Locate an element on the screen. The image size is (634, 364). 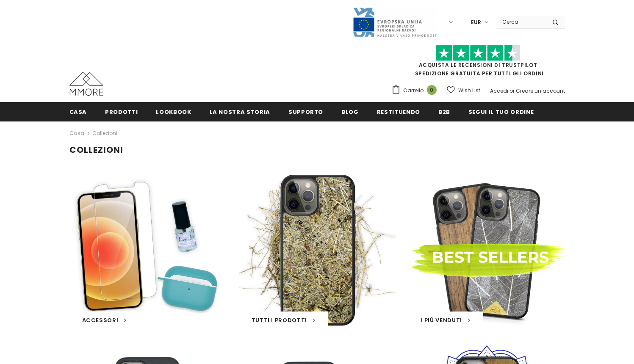
span: La nostra storia is located at coordinates (240, 112).